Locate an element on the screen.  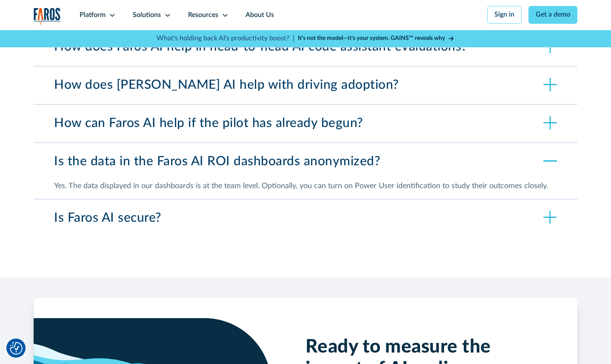
div: Yes. The data displayed in our dashboards is at the team level. Optionally, you can turn on Power... is located at coordinates (305, 186).